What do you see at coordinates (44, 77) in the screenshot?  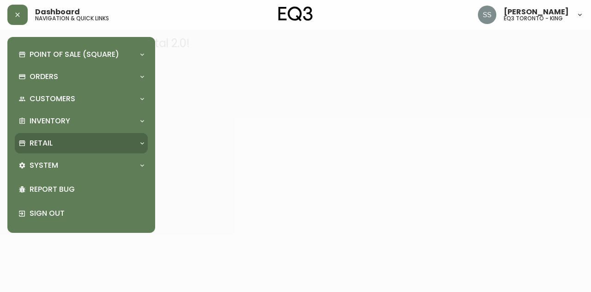 I see `p: Orders` at bounding box center [44, 77].